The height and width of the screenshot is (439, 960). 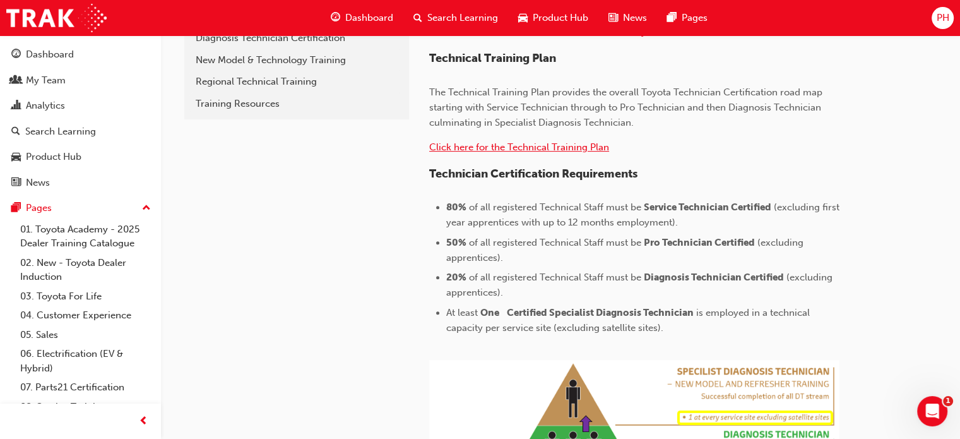 I want to click on div: Regional Technical Training, so click(x=297, y=81).